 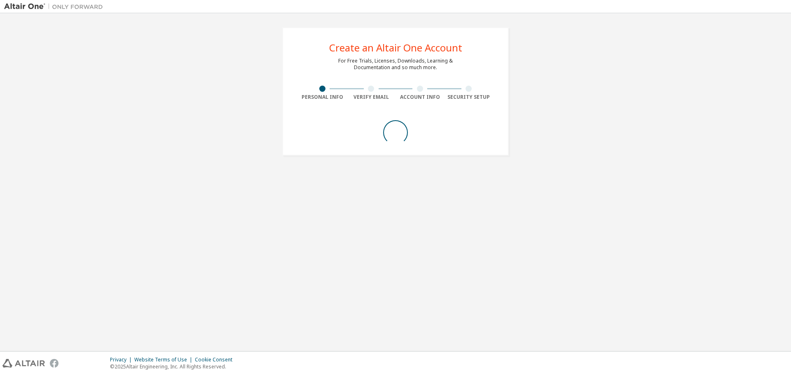 I want to click on div: Cookie Consent, so click(x=216, y=360).